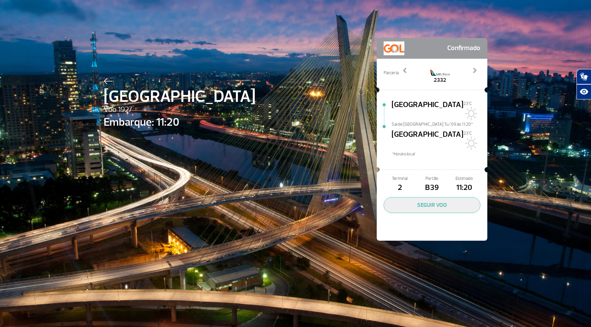 This screenshot has width=591, height=327. What do you see at coordinates (440, 80) in the screenshot?
I see `span: 2332` at bounding box center [440, 80].